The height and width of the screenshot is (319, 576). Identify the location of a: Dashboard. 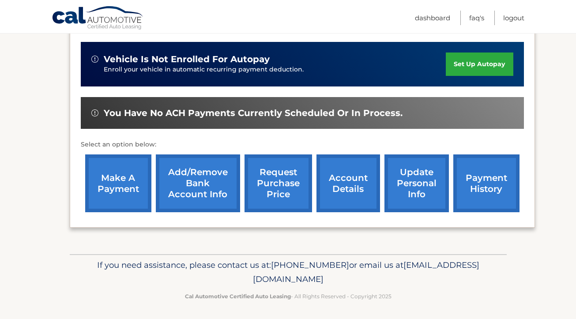
(433, 18).